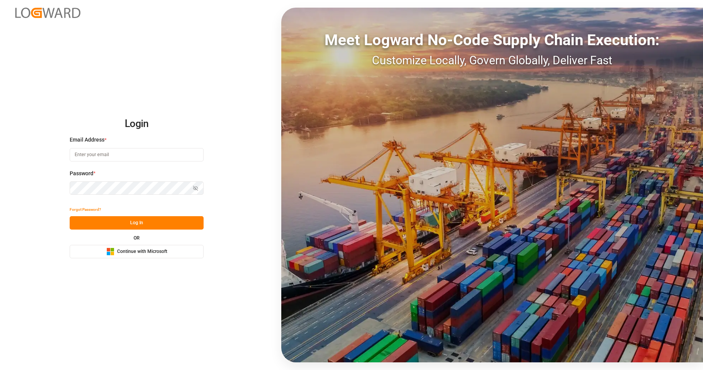 This screenshot has height=370, width=703. I want to click on span: Password, so click(82, 173).